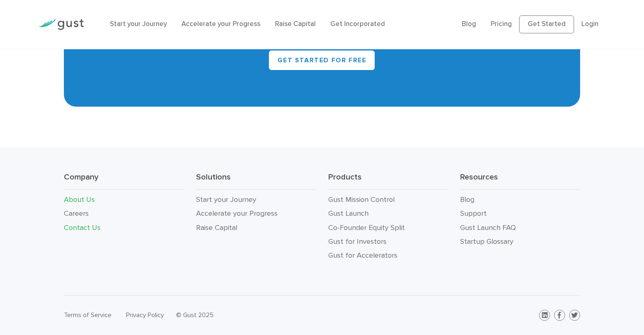  Describe the element at coordinates (474, 213) in the screenshot. I see `a: Support` at that location.